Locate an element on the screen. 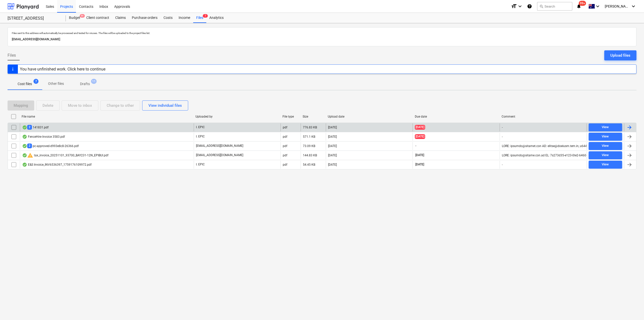 This screenshot has height=320, width=644. span: 9+ is located at coordinates (82, 16).